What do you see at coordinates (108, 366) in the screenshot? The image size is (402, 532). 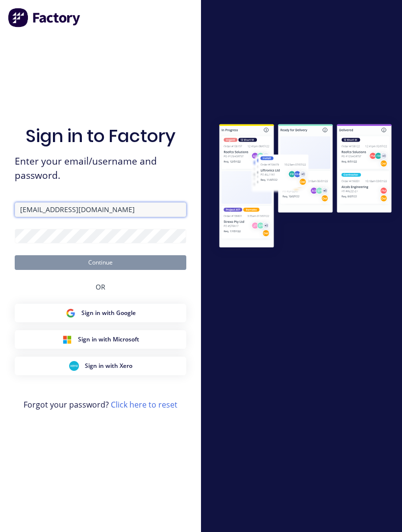 I see `span: Sign in with Xero` at bounding box center [108, 366].